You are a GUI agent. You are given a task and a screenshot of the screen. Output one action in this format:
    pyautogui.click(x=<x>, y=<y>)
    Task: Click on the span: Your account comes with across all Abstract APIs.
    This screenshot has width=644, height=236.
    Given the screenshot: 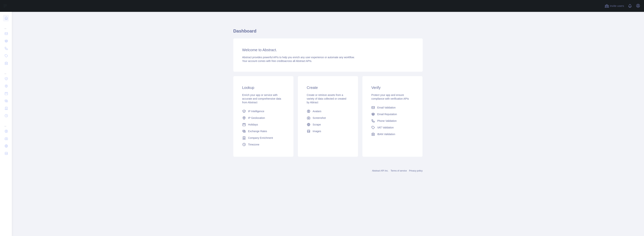 What is the action you would take?
    pyautogui.click(x=277, y=61)
    